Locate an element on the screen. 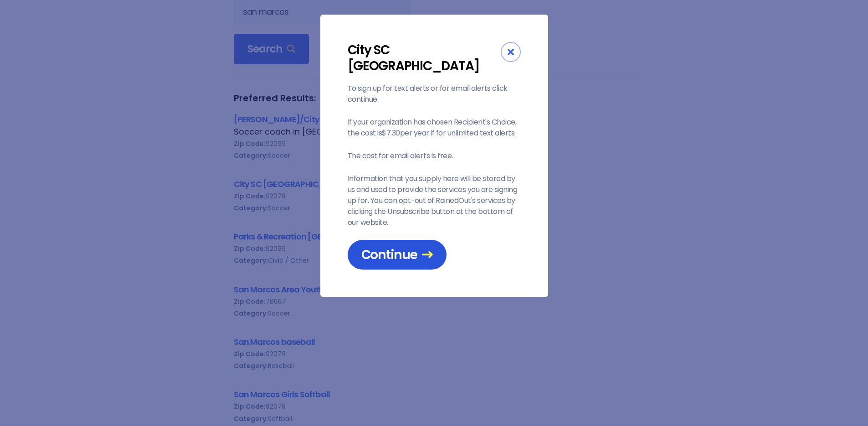 The height and width of the screenshot is (426, 868). p: Information that you supply here will be stored by us and used to provide the services you are si... is located at coordinates (434, 200).